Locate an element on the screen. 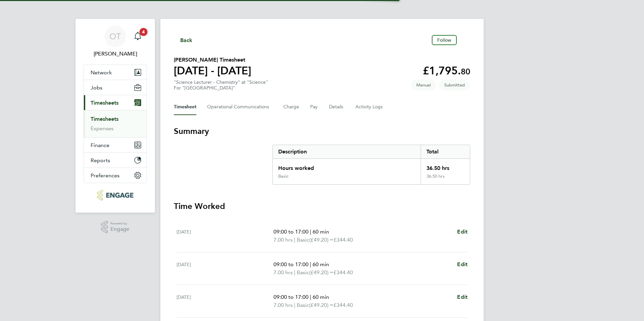 Image resolution: width=644 pixels, height=321 pixels. a: Expenses is located at coordinates (102, 128).